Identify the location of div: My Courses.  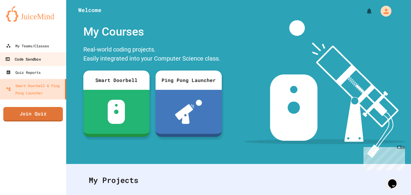
(153, 32).